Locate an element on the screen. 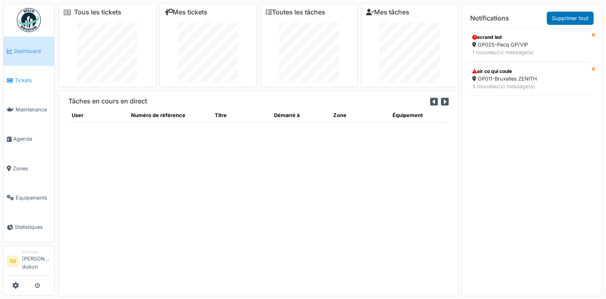  th: Numéro de référence is located at coordinates (169, 115).